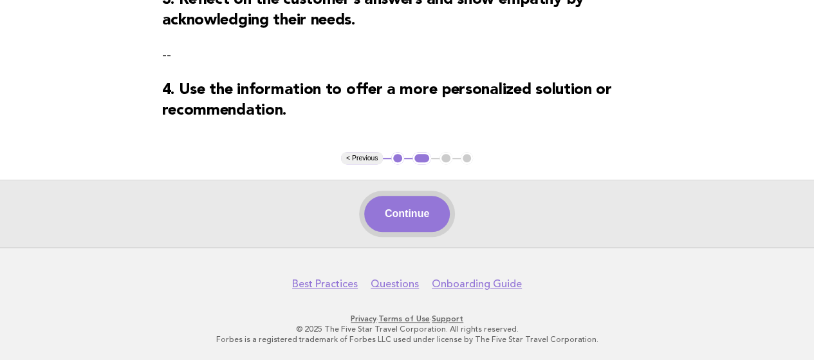 The height and width of the screenshot is (360, 814). Describe the element at coordinates (407, 329) in the screenshot. I see `p: © 2025 The Five Star Travel Corporation. All rights reserved.` at that location.